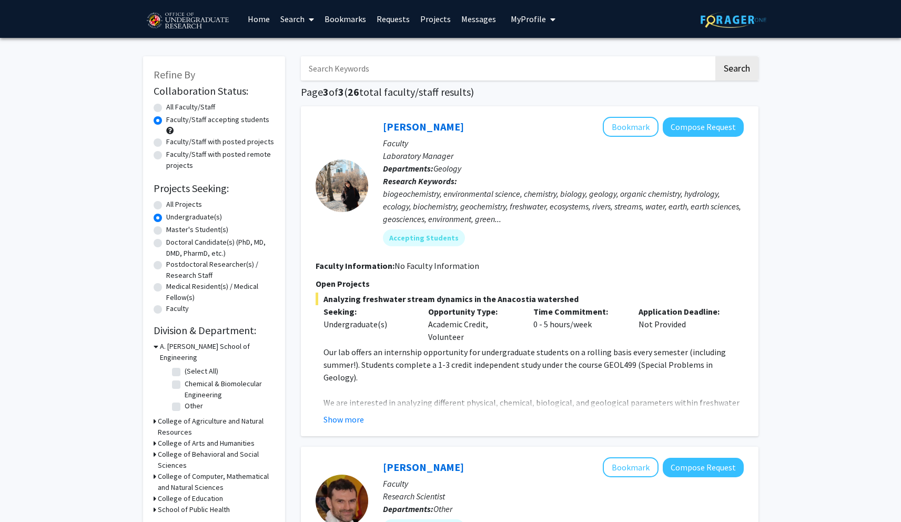 The height and width of the screenshot is (522, 901). I want to click on h3: School of Public Health, so click(193, 509).